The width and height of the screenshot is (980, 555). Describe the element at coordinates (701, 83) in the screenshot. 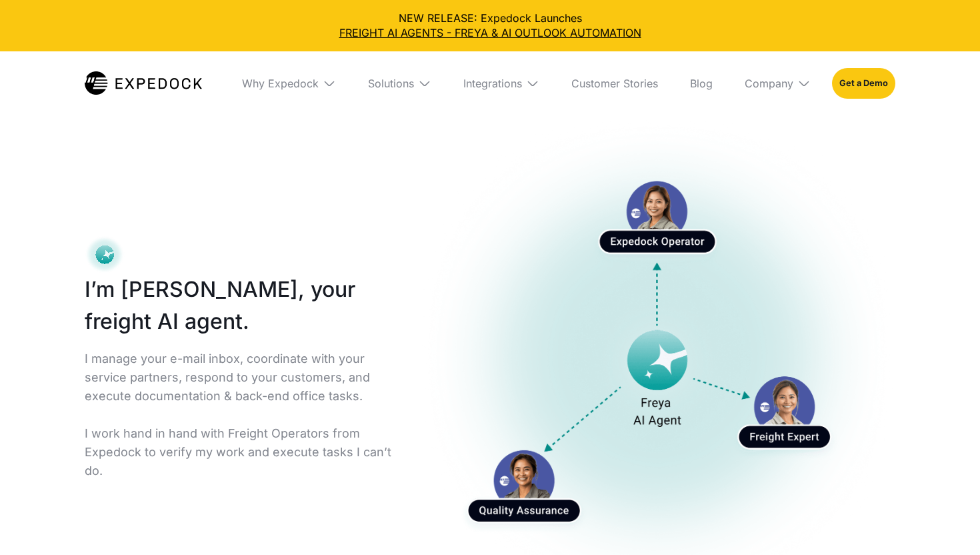

I see `a: Blog` at that location.